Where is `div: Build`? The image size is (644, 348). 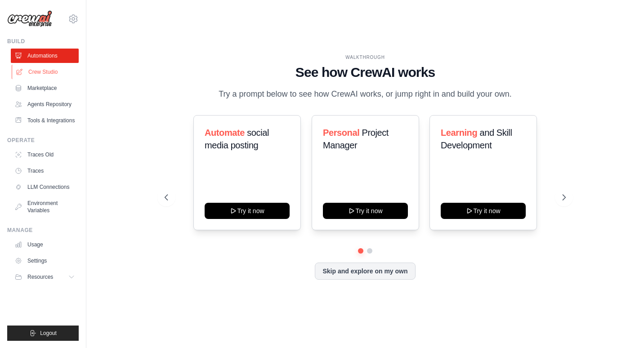
div: Build is located at coordinates (43, 41).